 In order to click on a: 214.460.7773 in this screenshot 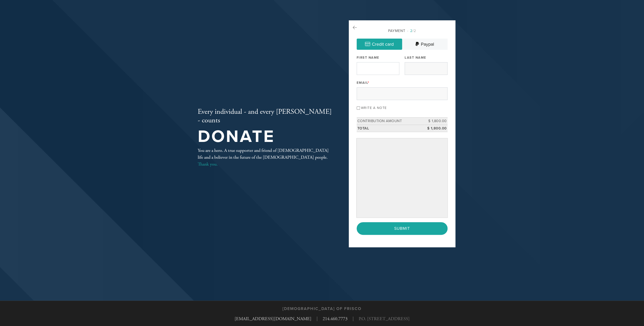, I will do `click(335, 319)`.